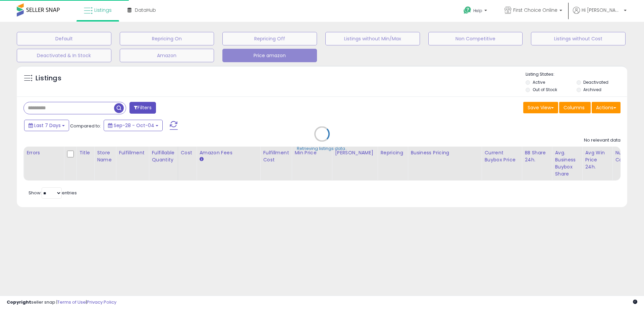  Describe the element at coordinates (19, 302) in the screenshot. I see `strong: Copyright` at that location.